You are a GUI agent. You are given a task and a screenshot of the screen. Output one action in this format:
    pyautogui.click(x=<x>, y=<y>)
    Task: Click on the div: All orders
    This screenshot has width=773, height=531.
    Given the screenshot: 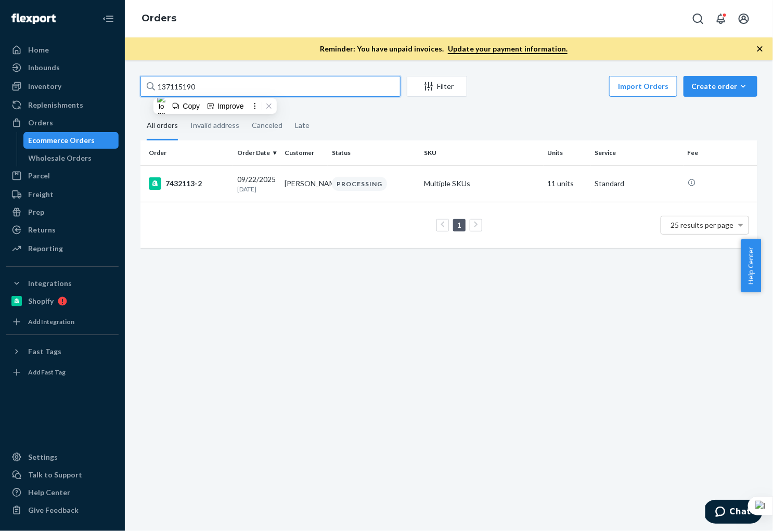 What is the action you would take?
    pyautogui.click(x=162, y=126)
    